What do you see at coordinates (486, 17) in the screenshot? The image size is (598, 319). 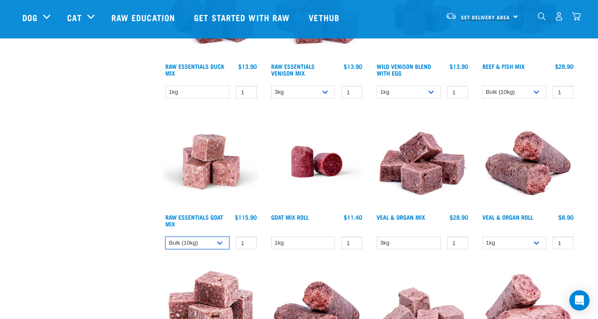 I see `span: Set Delivery Area` at bounding box center [486, 17].